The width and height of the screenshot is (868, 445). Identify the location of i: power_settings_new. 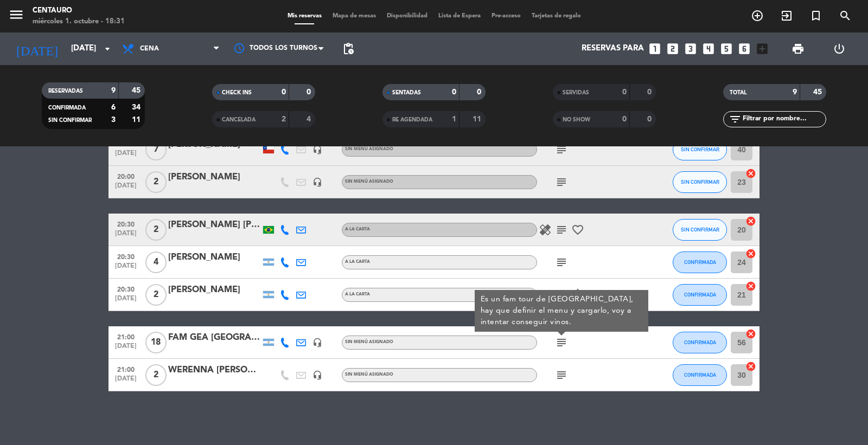
(839, 49).